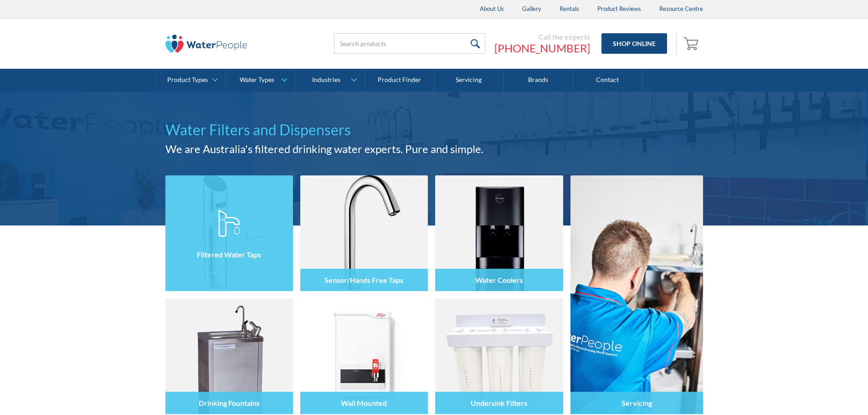 The width and height of the screenshot is (868, 415). Describe the element at coordinates (229, 233) in the screenshot. I see `a: Filtered Water Taps` at that location.